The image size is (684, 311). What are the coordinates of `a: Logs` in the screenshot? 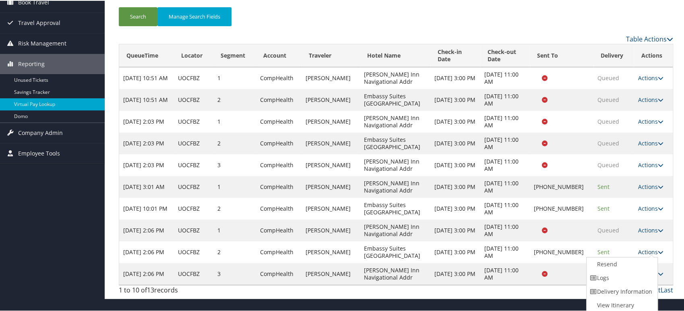 It's located at (621, 277).